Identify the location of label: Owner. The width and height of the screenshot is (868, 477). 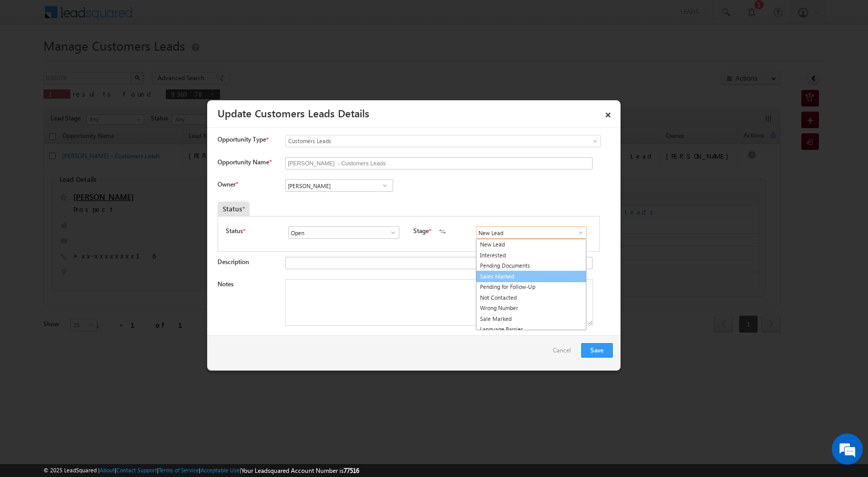
(227, 184).